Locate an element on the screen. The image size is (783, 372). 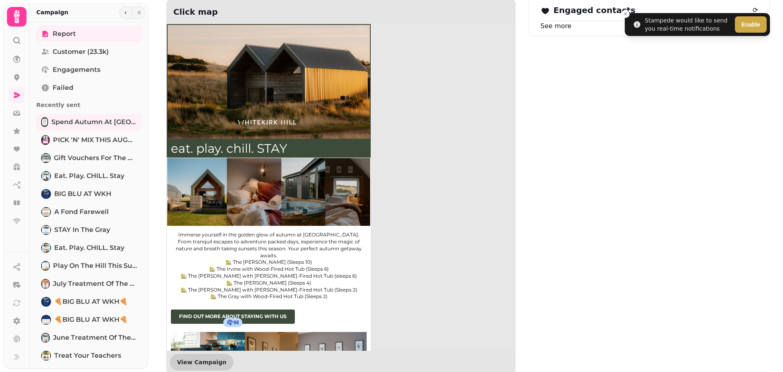
span: 🏡 The Irvine with Wood-Fired Hot Tub (Sleeps 6) is located at coordinates (269, 268).